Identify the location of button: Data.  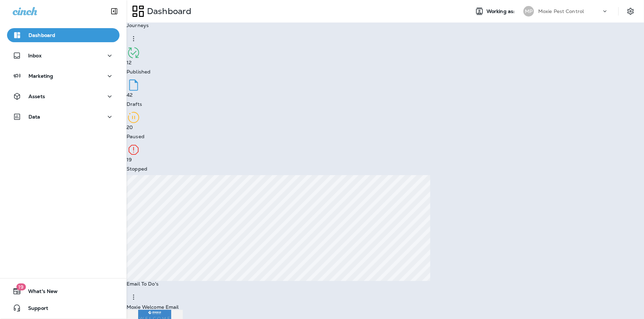
(63, 116).